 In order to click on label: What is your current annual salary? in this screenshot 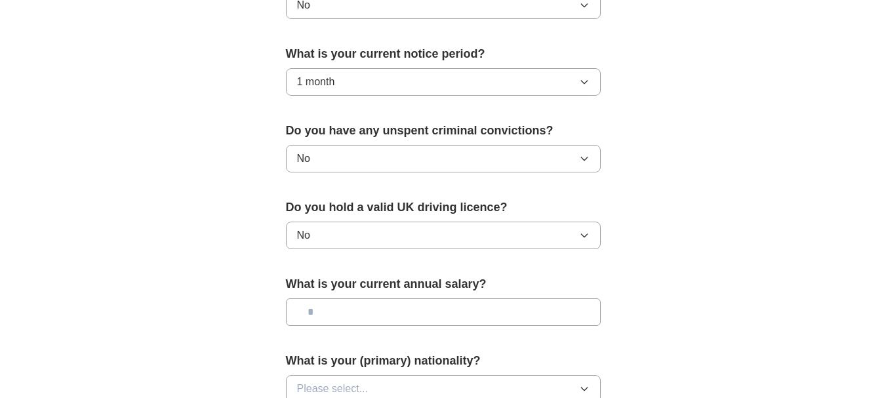, I will do `click(443, 284)`.